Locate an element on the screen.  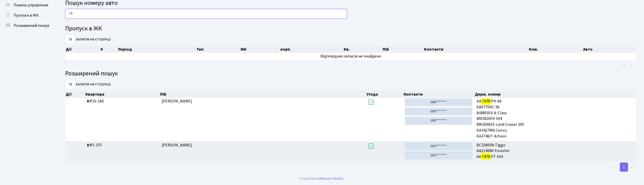
th: Тип is located at coordinates (218, 49).